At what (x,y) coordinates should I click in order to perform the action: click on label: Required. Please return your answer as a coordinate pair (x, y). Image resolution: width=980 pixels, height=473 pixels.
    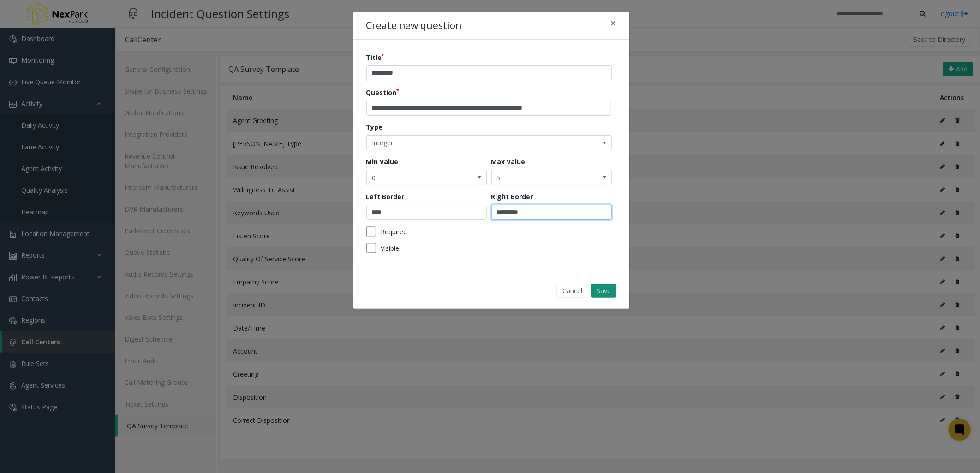
    Looking at the image, I should click on (394, 232).